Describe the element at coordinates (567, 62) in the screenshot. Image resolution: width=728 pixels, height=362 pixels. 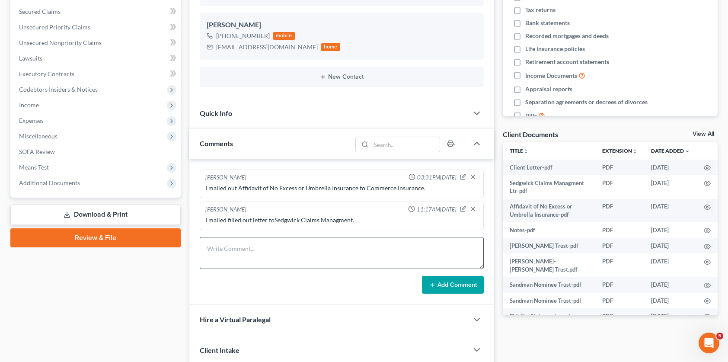
I see `span: Retirement account statements` at that location.